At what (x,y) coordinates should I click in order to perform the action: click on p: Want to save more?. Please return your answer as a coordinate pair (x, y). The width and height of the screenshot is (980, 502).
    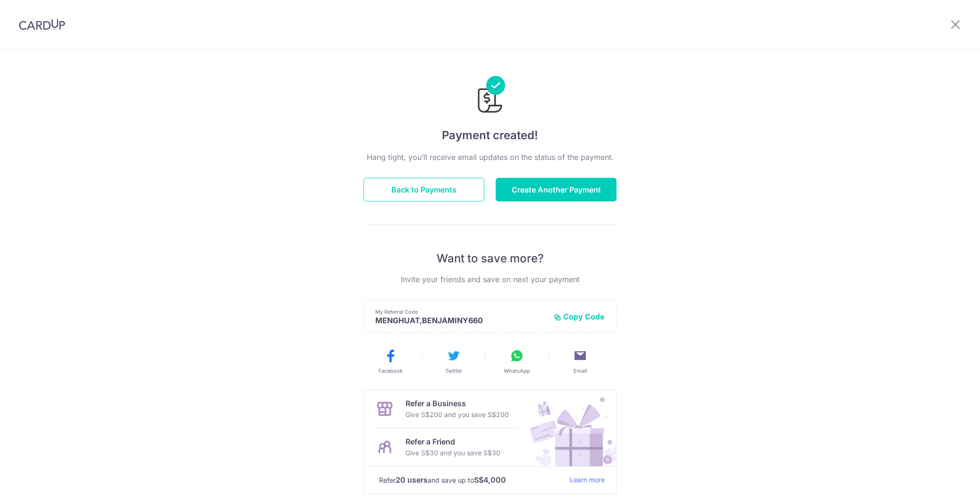
    Looking at the image, I should click on (490, 259).